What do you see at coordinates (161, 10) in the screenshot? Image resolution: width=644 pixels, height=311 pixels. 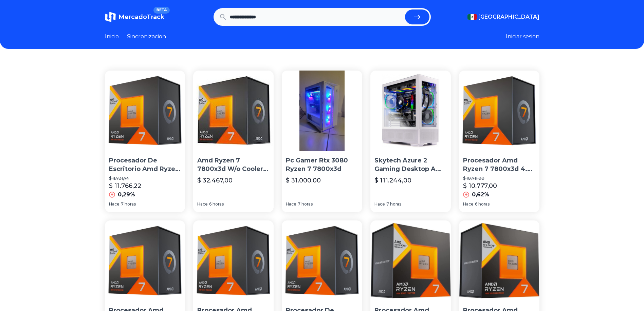 I see `span: BETA` at bounding box center [161, 10].